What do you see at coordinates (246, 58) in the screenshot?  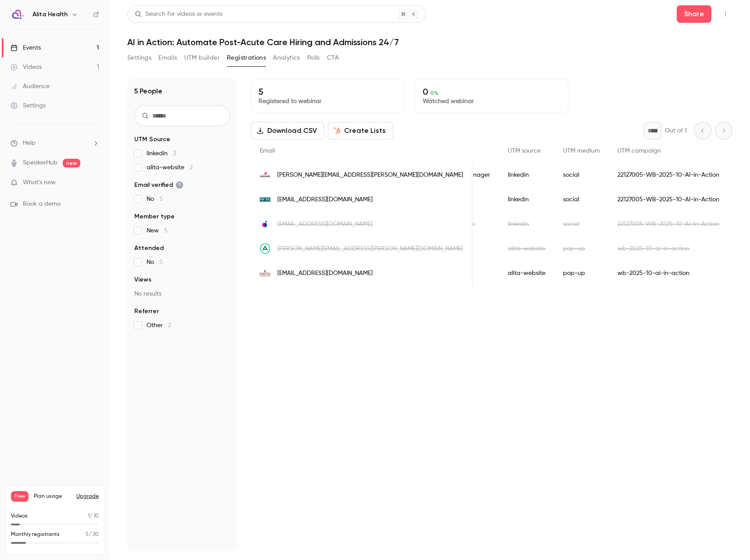 I see `button: Registrations` at bounding box center [246, 58].